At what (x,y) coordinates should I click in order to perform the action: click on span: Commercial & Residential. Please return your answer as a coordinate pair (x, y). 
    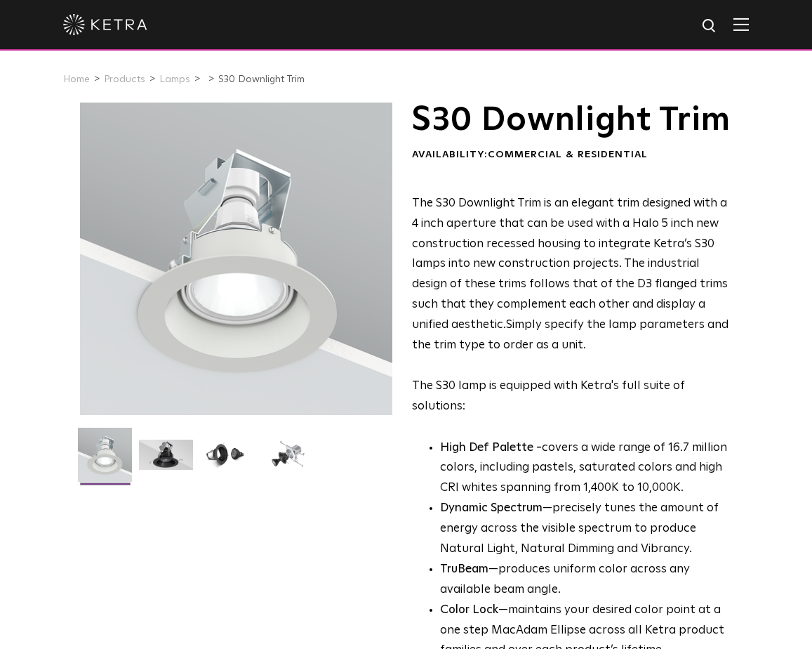
    Looking at the image, I should click on (567, 154).